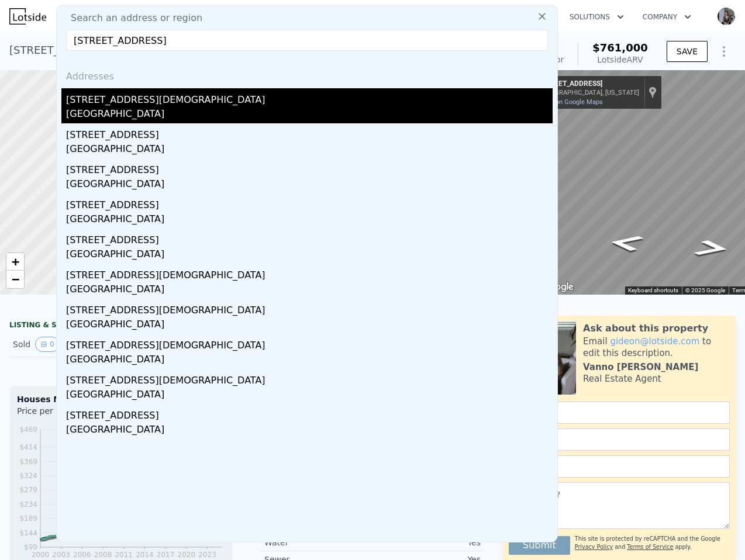  I want to click on button: SAVE, so click(687, 51).